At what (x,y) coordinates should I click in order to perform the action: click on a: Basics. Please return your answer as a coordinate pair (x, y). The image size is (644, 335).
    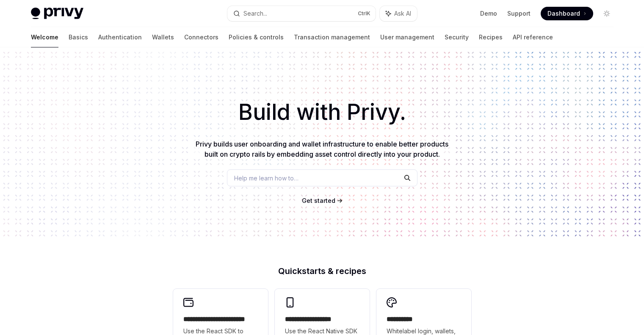
    Looking at the image, I should click on (78, 37).